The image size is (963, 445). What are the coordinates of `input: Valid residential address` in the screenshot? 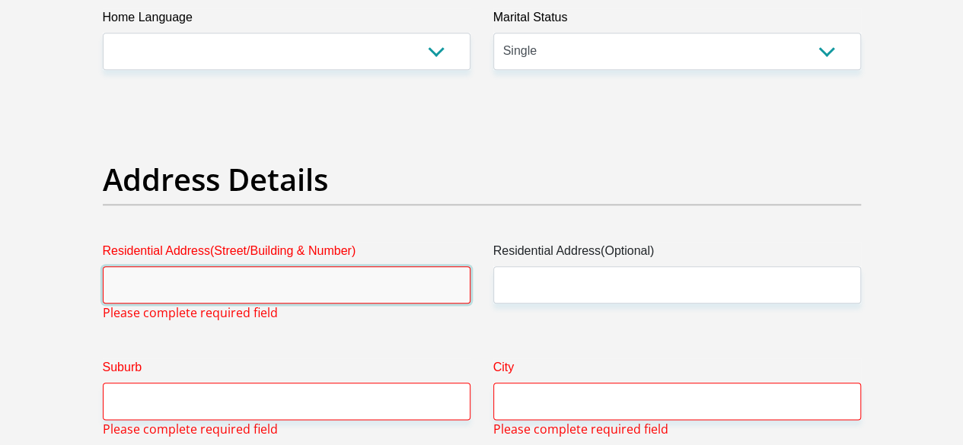 It's located at (286, 285).